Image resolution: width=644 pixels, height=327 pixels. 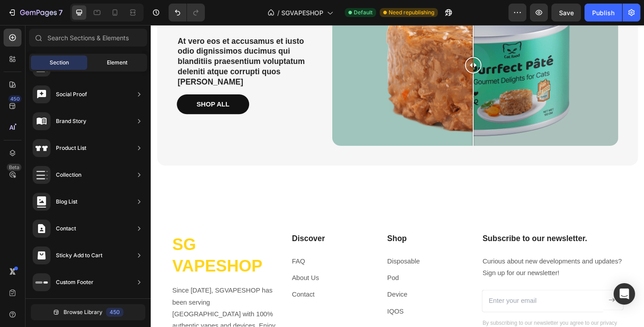 I want to click on div: Blog List, so click(x=67, y=202).